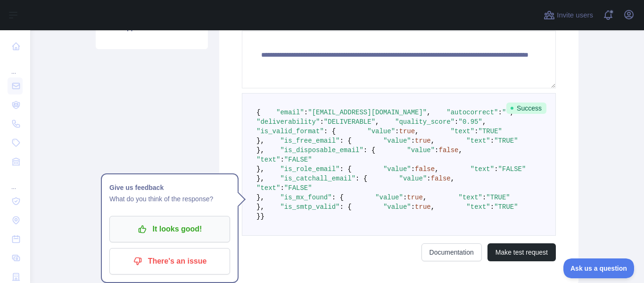  I want to click on span: "is_mx_found", so click(306, 197).